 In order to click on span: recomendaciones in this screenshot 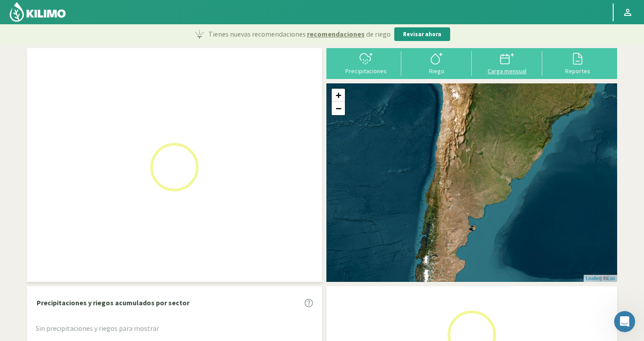, I will do `click(336, 34)`.